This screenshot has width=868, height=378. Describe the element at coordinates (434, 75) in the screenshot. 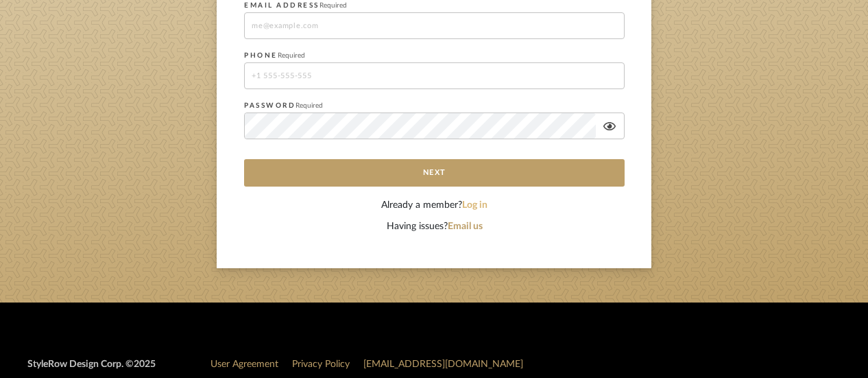

I see `input: +1 555-555-555` at that location.